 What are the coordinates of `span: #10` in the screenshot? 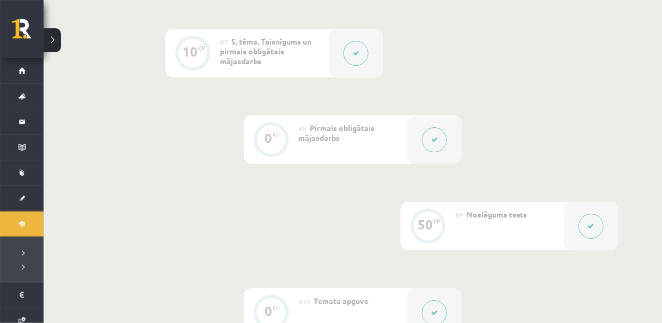 It's located at (304, 301).